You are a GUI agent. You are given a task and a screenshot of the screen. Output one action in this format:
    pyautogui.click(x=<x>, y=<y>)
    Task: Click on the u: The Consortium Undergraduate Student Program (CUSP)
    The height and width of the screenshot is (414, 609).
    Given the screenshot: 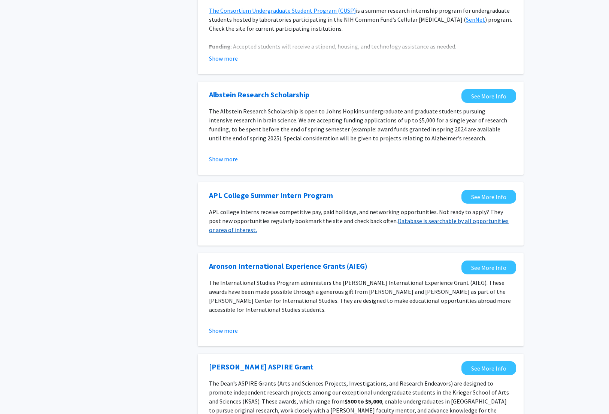 What is the action you would take?
    pyautogui.click(x=282, y=10)
    